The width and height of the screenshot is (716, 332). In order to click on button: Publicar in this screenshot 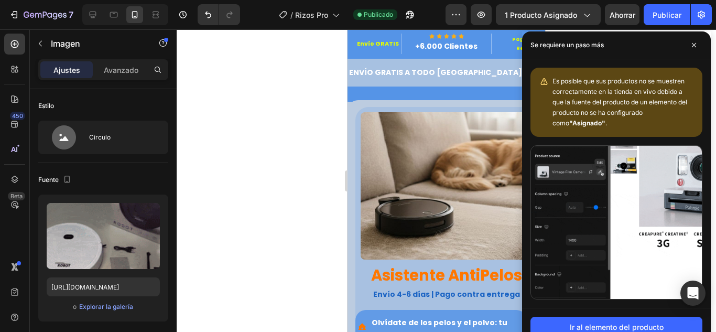, I will do `click(667, 15)`.